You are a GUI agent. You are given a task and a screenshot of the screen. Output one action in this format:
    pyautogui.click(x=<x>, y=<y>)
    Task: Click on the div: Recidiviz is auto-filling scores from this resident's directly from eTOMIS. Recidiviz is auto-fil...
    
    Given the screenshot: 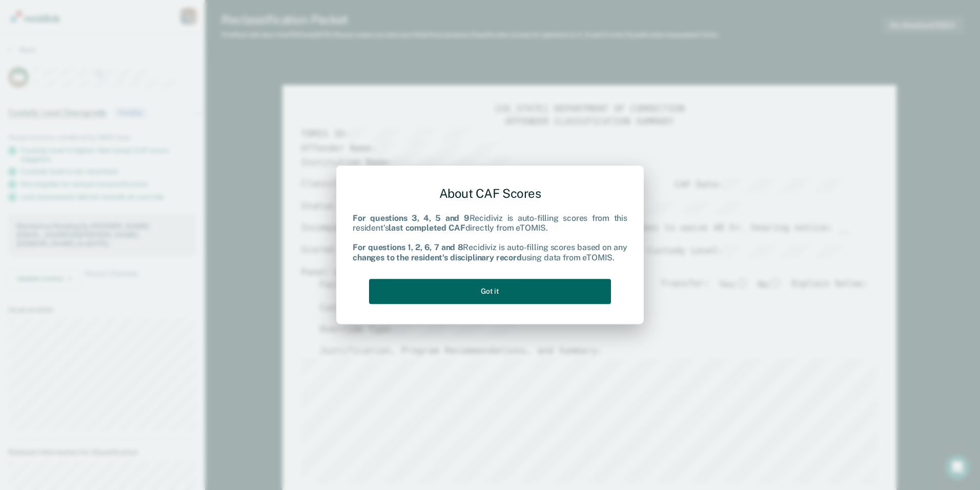 What is the action you would take?
    pyautogui.click(x=490, y=238)
    